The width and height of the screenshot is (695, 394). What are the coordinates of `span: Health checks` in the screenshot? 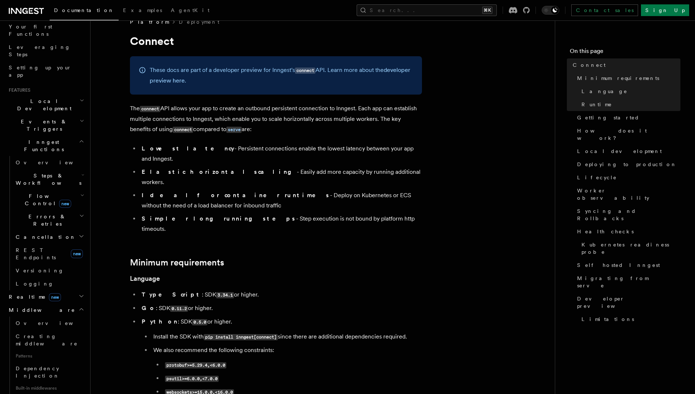 It's located at (605, 231).